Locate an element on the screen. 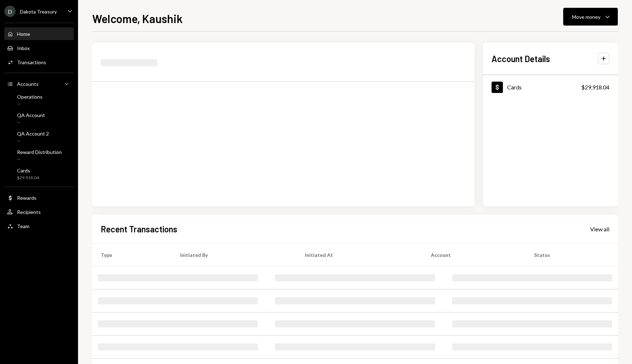  h2: Recent Transactions is located at coordinates (139, 229).